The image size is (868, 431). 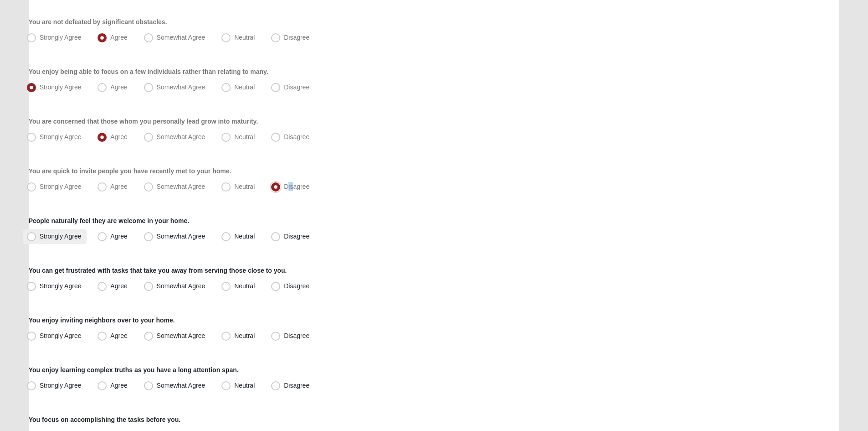 I want to click on label: You are quick to invite people you have recently met to your home., so click(x=130, y=171).